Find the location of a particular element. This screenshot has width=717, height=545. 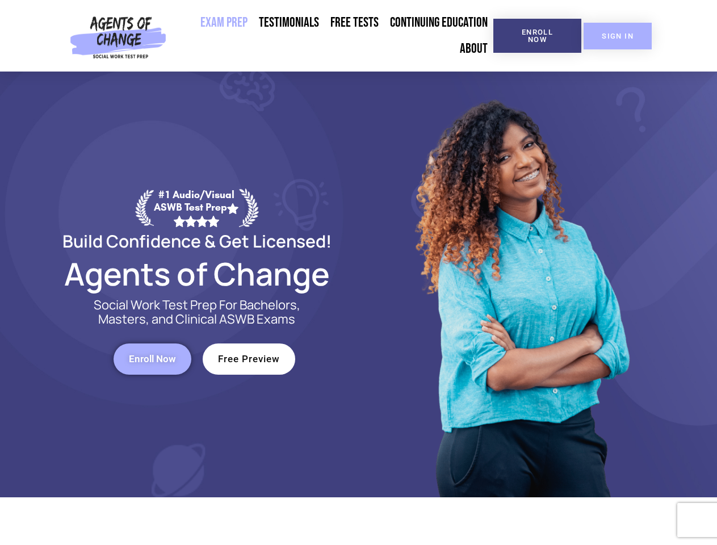

a: Continuing Education is located at coordinates (439, 23).